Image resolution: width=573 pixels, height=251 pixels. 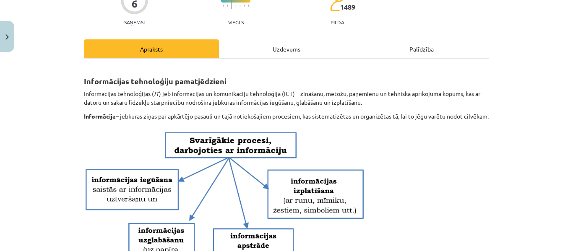 I want to click on div: Apraksts, so click(x=151, y=49).